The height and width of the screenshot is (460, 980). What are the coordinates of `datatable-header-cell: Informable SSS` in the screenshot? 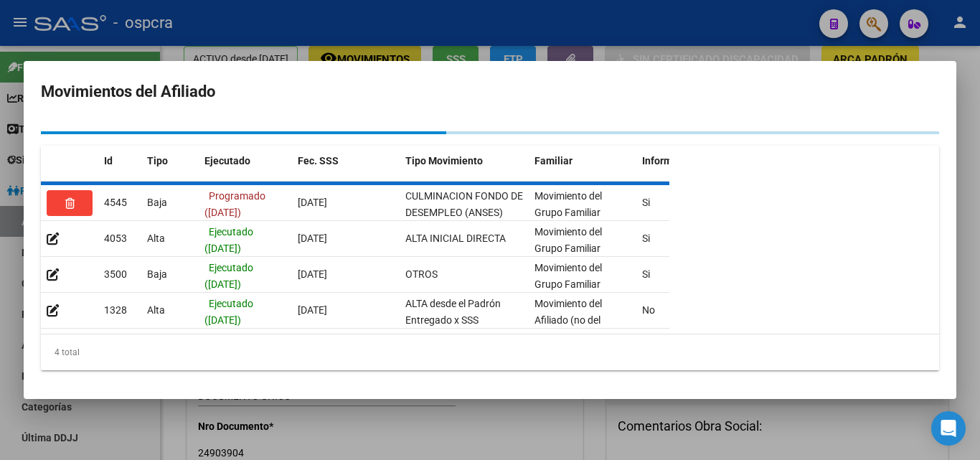 It's located at (690, 161).